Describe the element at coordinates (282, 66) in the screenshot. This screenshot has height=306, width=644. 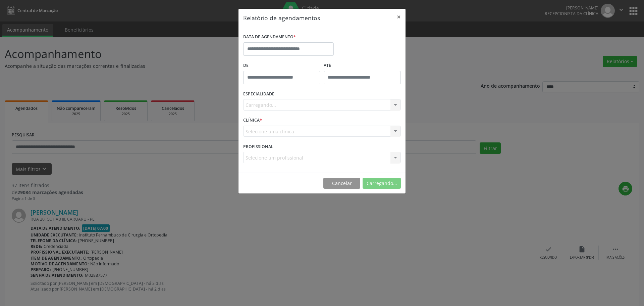
I see `label: De` at that location.